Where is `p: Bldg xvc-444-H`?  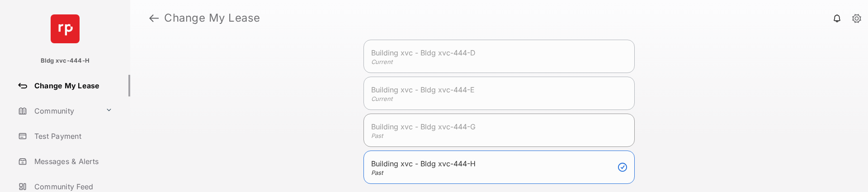
p: Bldg xvc-444-H is located at coordinates (65, 61).